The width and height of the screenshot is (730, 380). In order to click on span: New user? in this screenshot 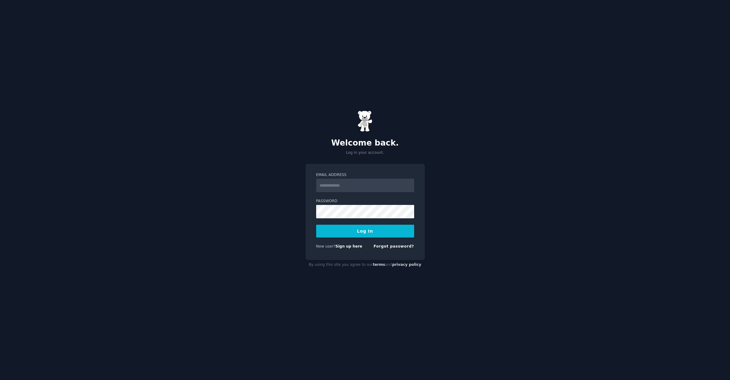, I will do `click(326, 246)`.